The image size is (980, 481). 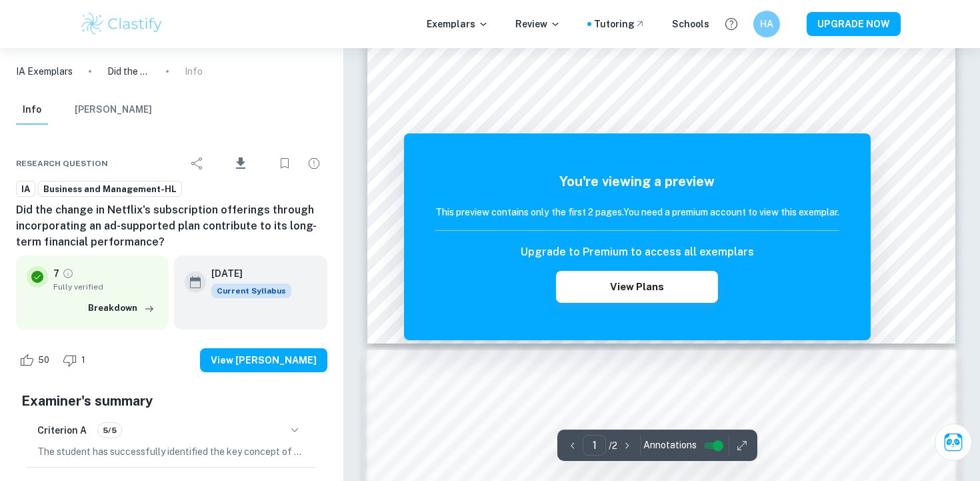 I want to click on h6: This preview contains only the first 2 pages. You need a premium account to view this exemplar., so click(x=638, y=212).